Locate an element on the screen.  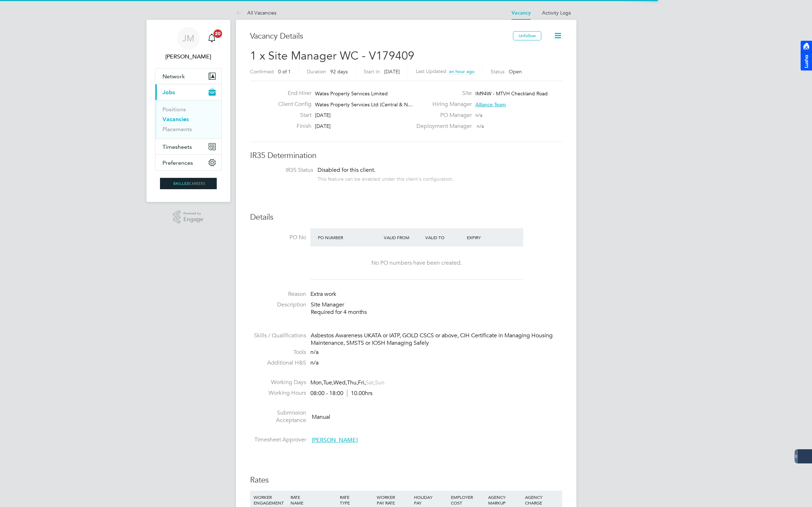
label: Last Updated is located at coordinates (431, 71).